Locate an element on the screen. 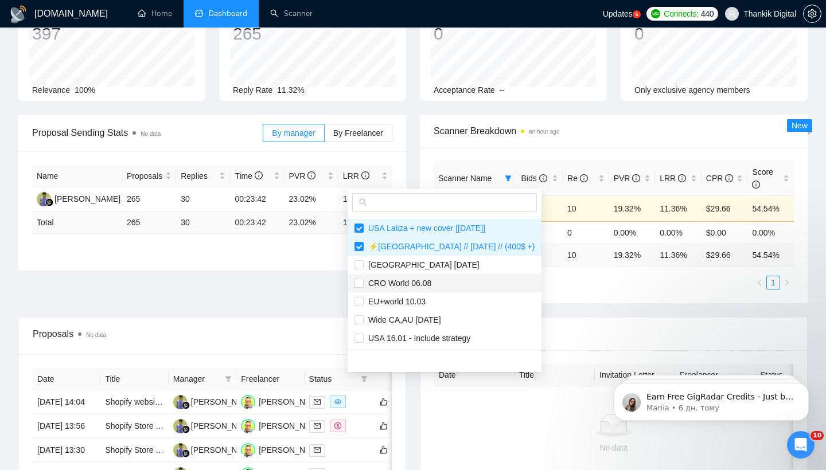  time: an hour ago is located at coordinates (544, 131).